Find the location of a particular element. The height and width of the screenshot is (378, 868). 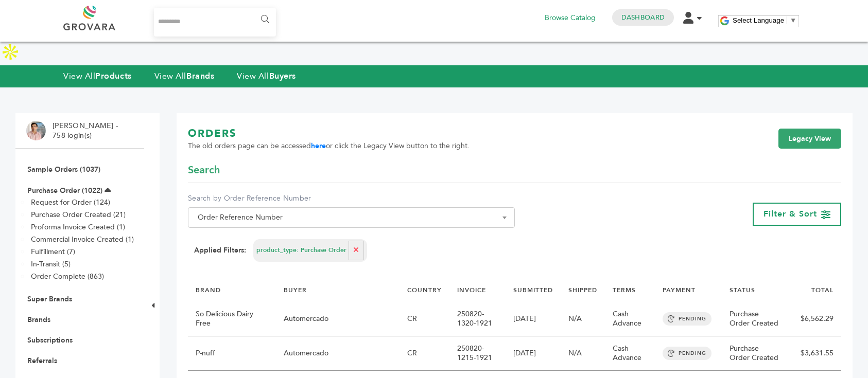

a: Proforma Invoice Created (1) is located at coordinates (78, 227).